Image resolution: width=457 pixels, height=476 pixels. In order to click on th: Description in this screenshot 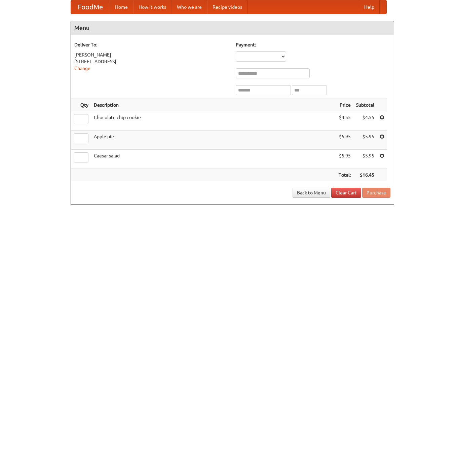, I will do `click(214, 105)`.